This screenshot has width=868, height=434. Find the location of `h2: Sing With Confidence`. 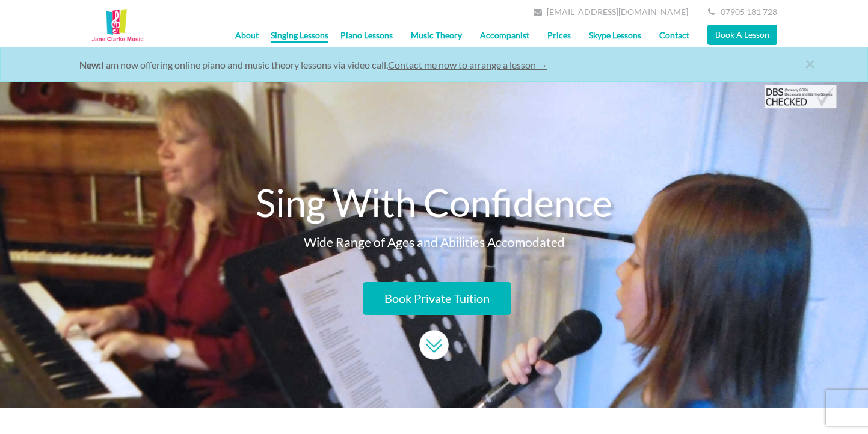

h2: Sing With Confidence is located at coordinates (434, 202).